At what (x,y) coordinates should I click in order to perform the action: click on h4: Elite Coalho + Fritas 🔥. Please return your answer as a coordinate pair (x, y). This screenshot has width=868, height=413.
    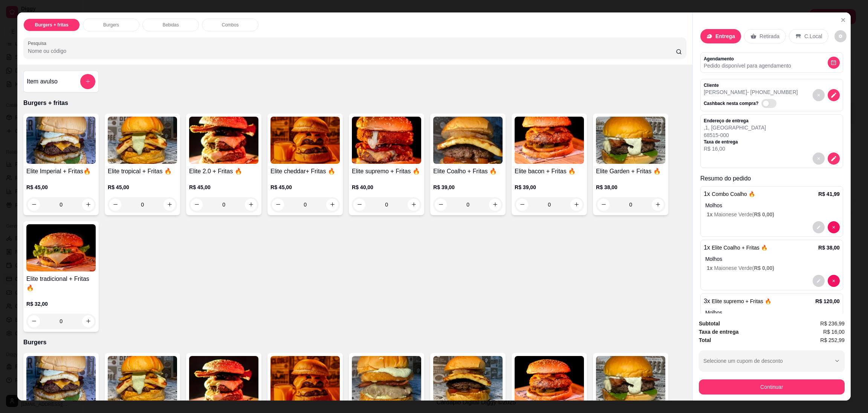
    Looking at the image, I should click on (468, 171).